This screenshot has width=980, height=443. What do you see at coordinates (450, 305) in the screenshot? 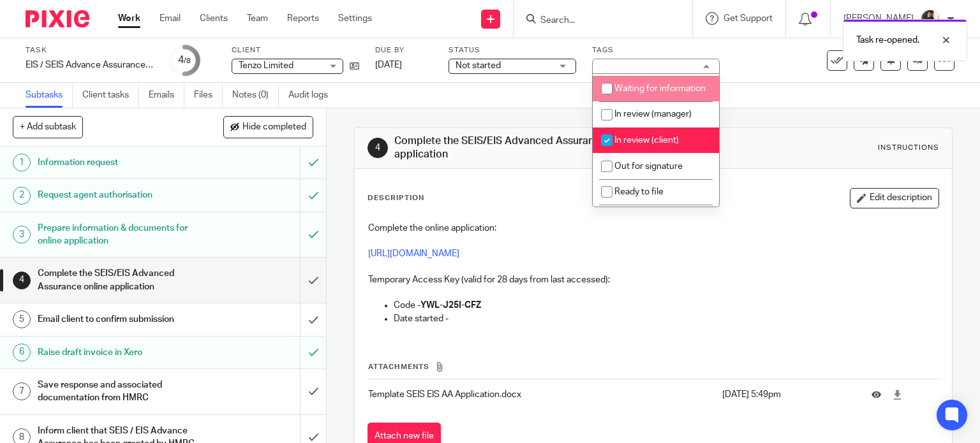
I see `strong: YWL-J25I-CFZ` at bounding box center [450, 305].